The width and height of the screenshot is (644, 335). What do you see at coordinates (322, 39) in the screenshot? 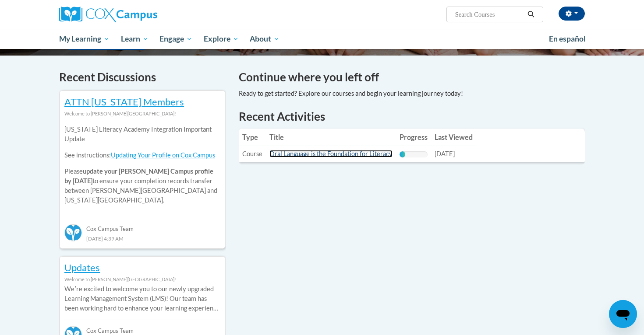
I see `div: Main menu` at bounding box center [322, 39].